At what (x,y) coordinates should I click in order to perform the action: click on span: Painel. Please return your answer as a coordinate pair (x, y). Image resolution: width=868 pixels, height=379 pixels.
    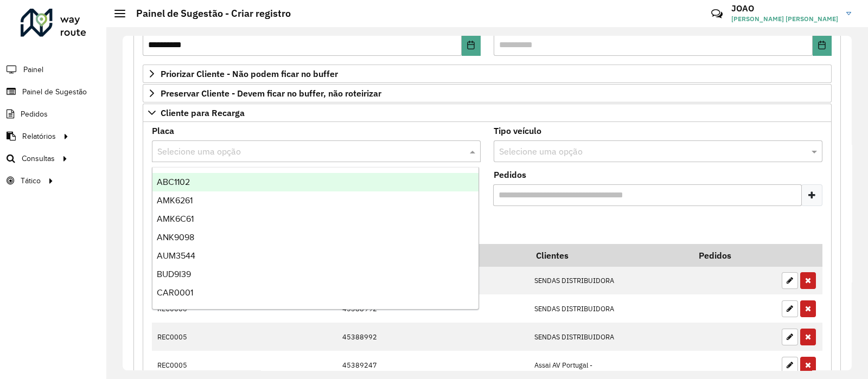
    Looking at the image, I should click on (33, 70).